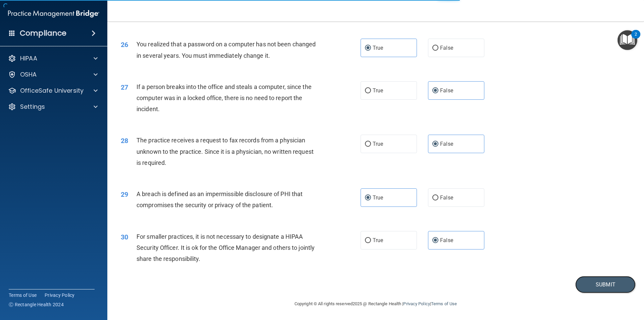  What do you see at coordinates (29, 75) in the screenshot?
I see `p: OSHA` at bounding box center [29, 75].